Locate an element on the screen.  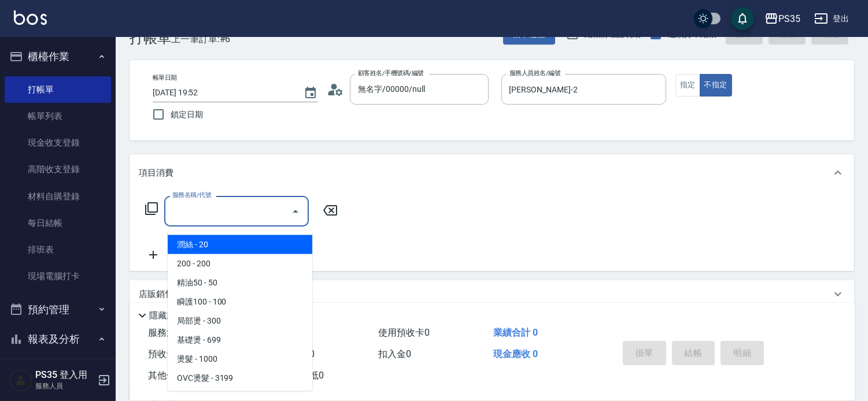
span: 預收卡販賣 0 is located at coordinates (173, 353).